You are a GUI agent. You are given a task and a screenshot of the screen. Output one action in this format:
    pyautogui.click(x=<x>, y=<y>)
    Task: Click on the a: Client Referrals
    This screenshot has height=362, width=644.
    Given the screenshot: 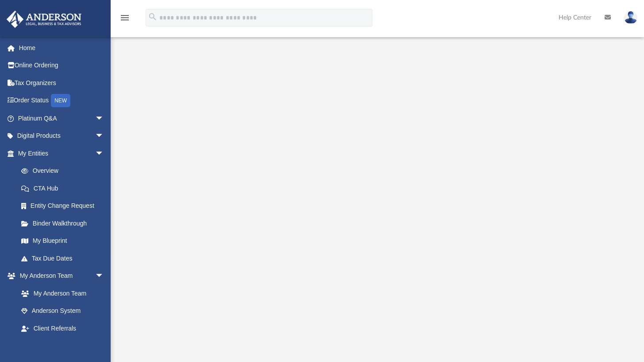 What is the action you would take?
    pyautogui.click(x=62, y=328)
    